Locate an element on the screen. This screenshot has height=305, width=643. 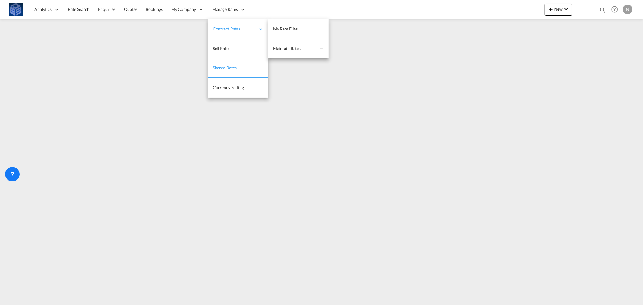
span: My Company is located at coordinates (183, 9).